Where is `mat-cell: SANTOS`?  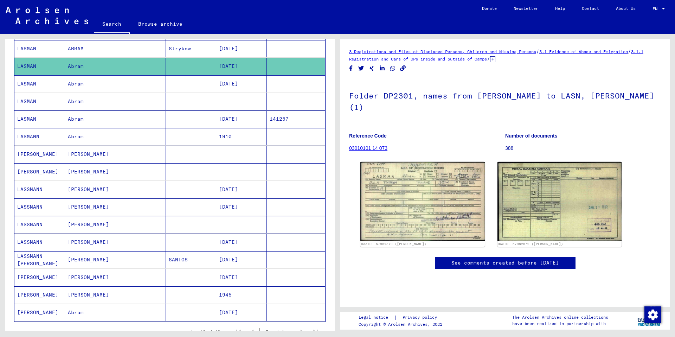 mat-cell: SANTOS is located at coordinates (191, 260).